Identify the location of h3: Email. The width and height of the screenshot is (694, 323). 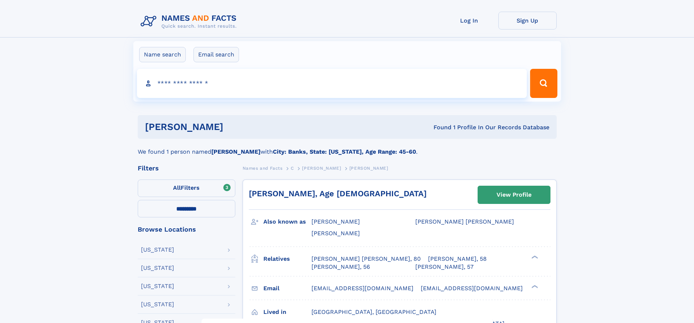
(288, 289).